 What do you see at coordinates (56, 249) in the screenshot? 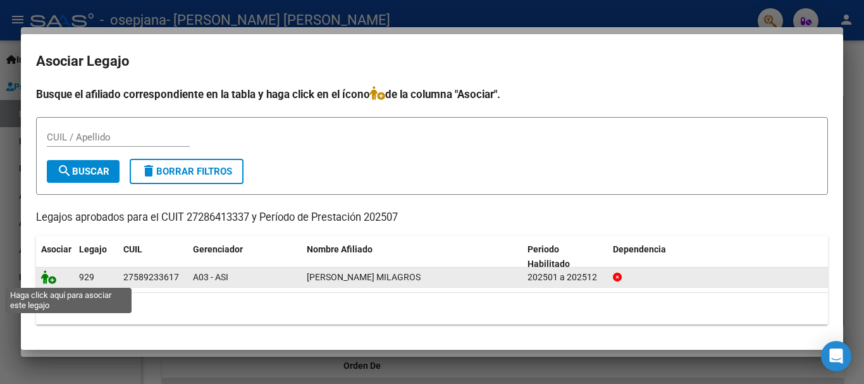
I see `span: Asociar` at bounding box center [56, 249].